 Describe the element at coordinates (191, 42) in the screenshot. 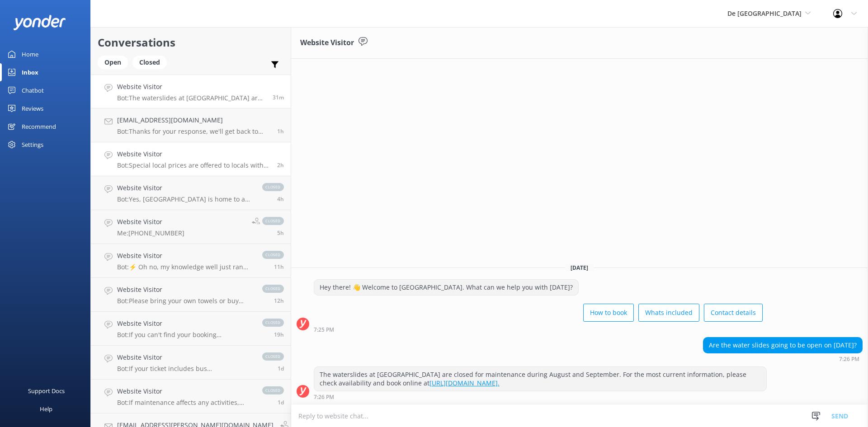

I see `h2: Conversations` at that location.